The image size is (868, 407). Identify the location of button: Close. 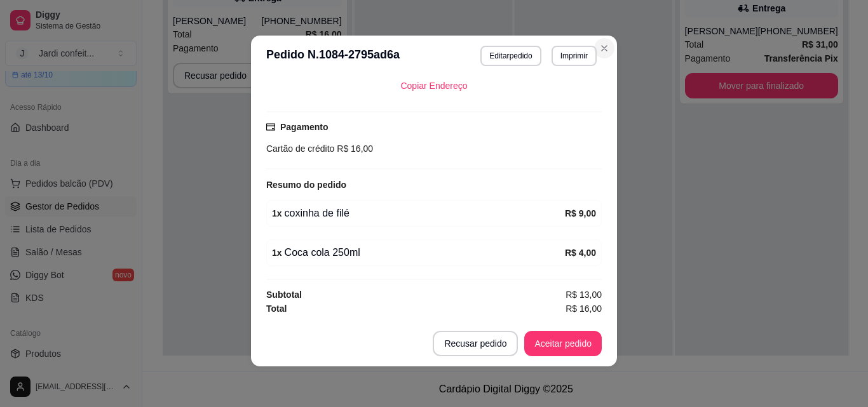
(604, 48).